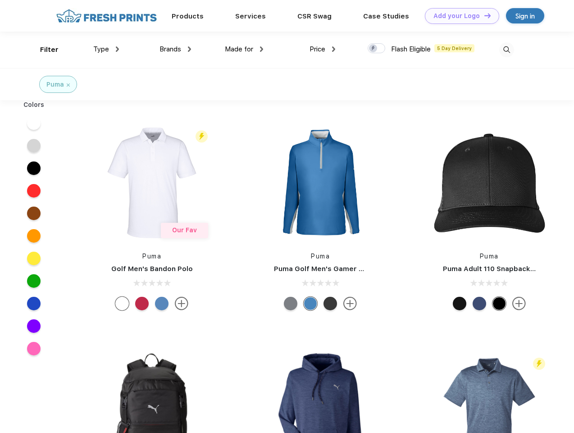  I want to click on img: filter_cancel.svg, so click(68, 85).